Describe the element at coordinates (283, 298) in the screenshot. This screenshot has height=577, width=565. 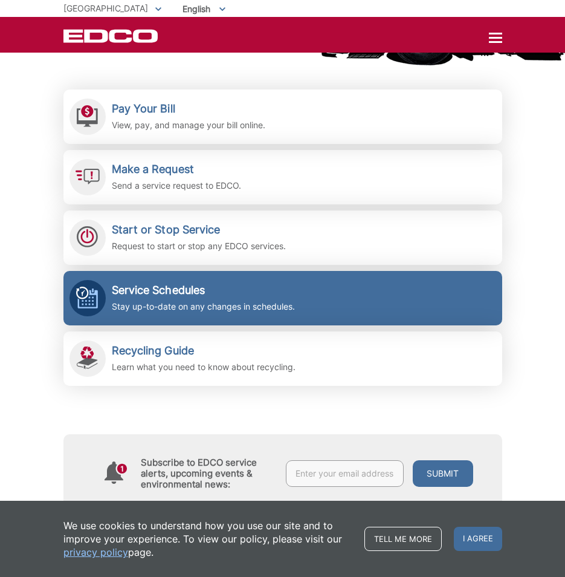
I see `a: Service Schedules Stay up-to-date on any changes in schedules.` at that location.